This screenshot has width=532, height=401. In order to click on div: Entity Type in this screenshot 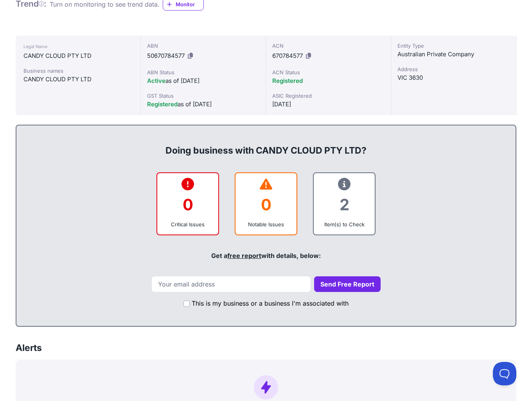, I will do `click(453, 46)`.